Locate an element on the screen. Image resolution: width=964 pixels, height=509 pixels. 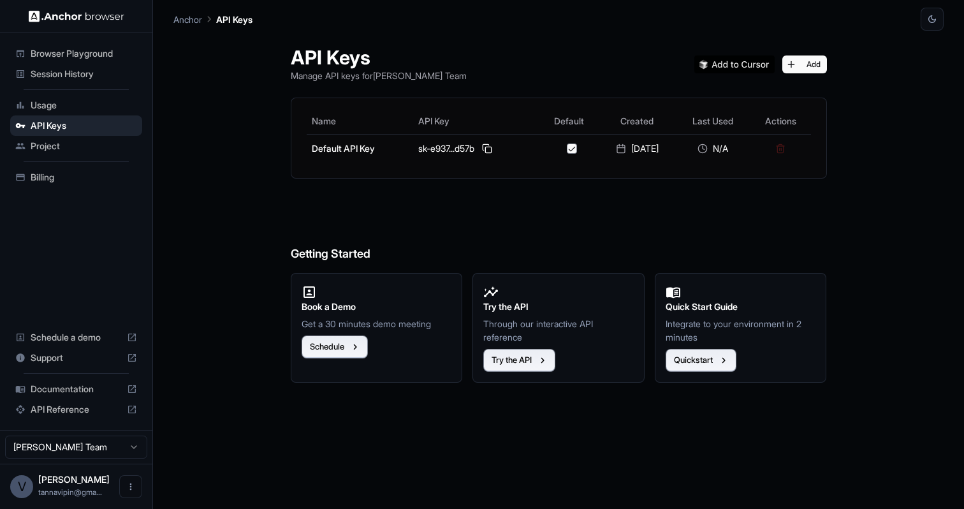
span: Billing is located at coordinates (84, 177).